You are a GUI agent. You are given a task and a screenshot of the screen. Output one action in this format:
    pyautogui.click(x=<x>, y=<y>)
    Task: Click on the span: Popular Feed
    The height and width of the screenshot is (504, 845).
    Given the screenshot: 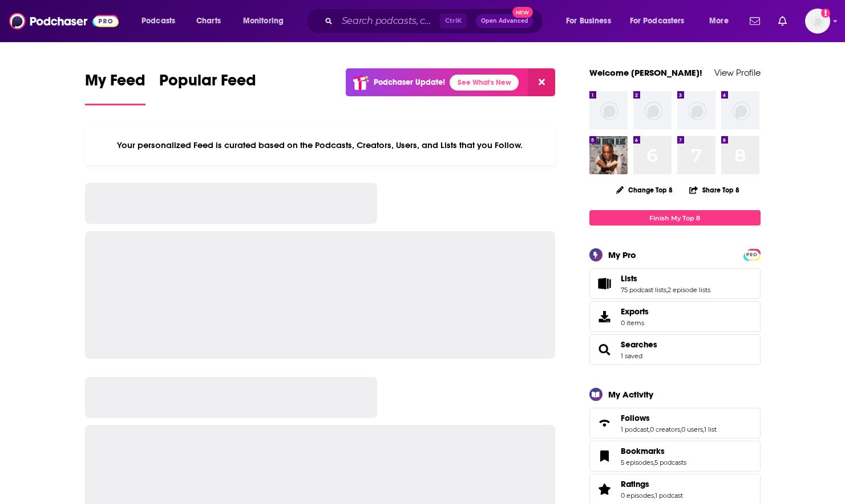 What is the action you would take?
    pyautogui.click(x=207, y=83)
    